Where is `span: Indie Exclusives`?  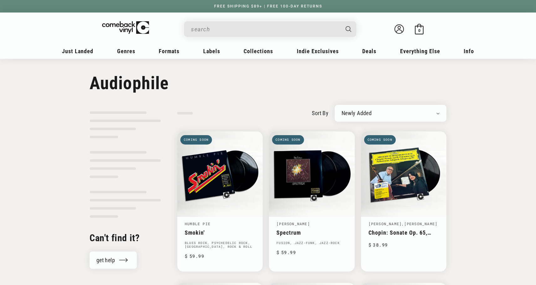
span: Indie Exclusives is located at coordinates (318, 51).